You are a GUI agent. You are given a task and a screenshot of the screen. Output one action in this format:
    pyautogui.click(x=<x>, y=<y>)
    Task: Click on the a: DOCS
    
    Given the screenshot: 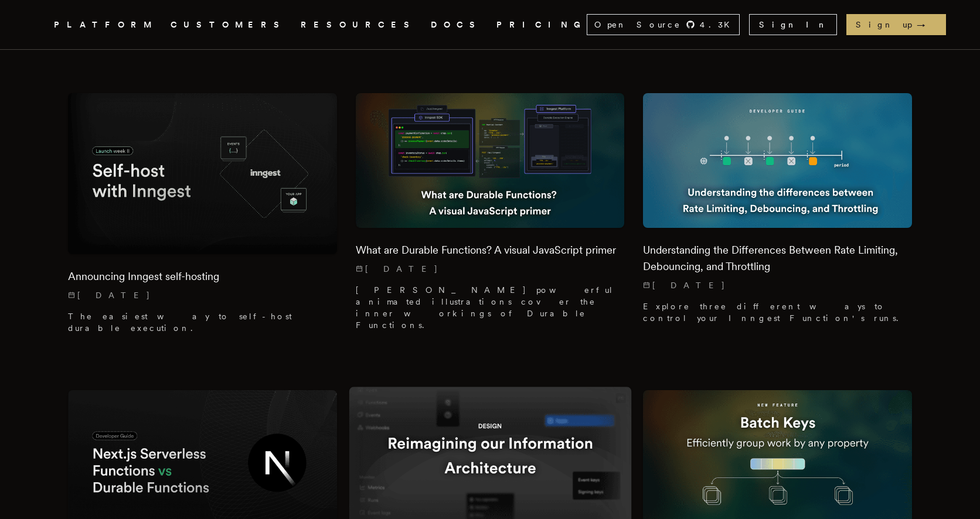 What is the action you would take?
    pyautogui.click(x=456, y=24)
    